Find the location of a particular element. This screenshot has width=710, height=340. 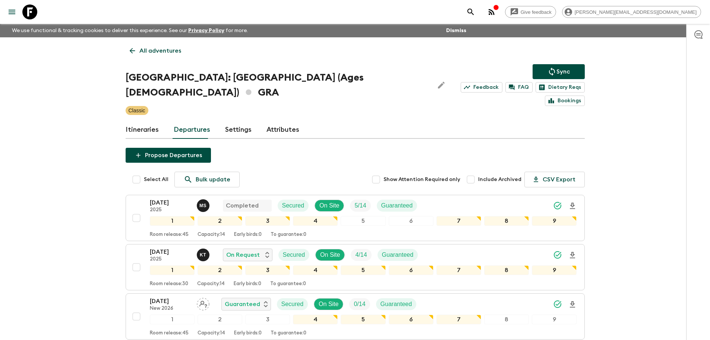

a: Bulk update is located at coordinates (207, 179).